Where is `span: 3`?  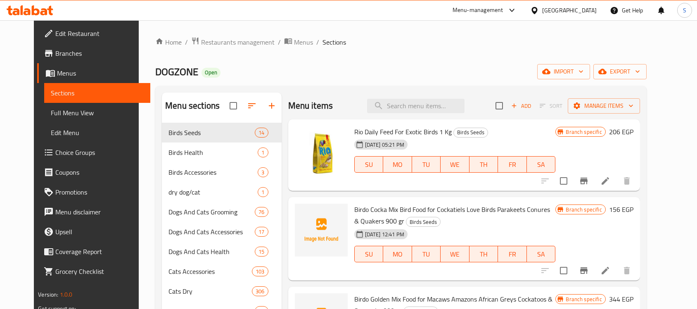
span: 3 is located at coordinates (263, 172).